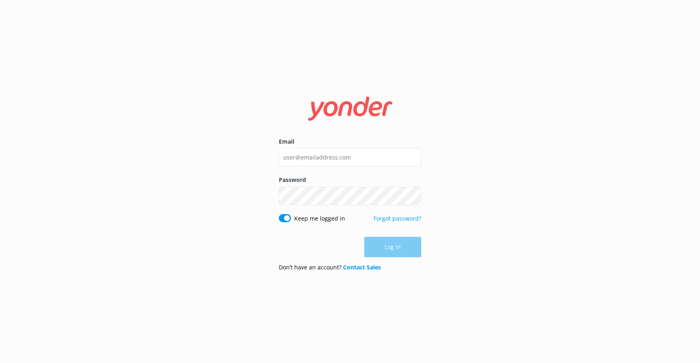 This screenshot has width=700, height=363. What do you see at coordinates (330, 267) in the screenshot?
I see `p: Don’t have an account?` at bounding box center [330, 267].